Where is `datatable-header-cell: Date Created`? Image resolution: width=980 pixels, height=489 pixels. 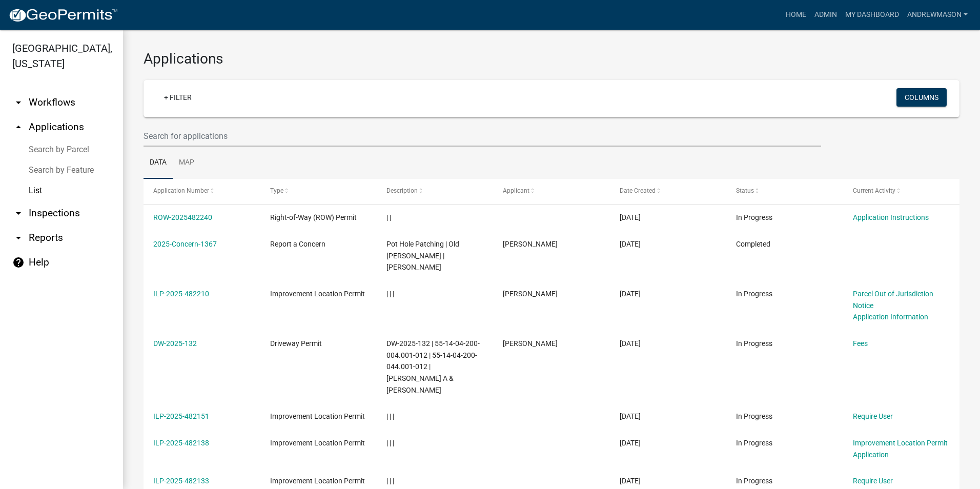
datatable-header-cell: Date Created is located at coordinates (668, 192).